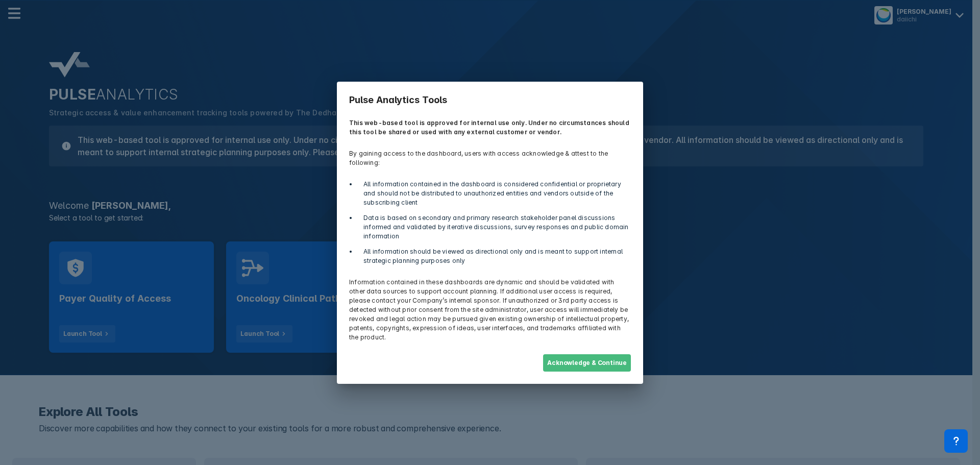 The height and width of the screenshot is (465, 980). What do you see at coordinates (490, 310) in the screenshot?
I see `p: Information contained in these dashboards are dynamic and should be validated with other data sou...` at bounding box center [490, 310].